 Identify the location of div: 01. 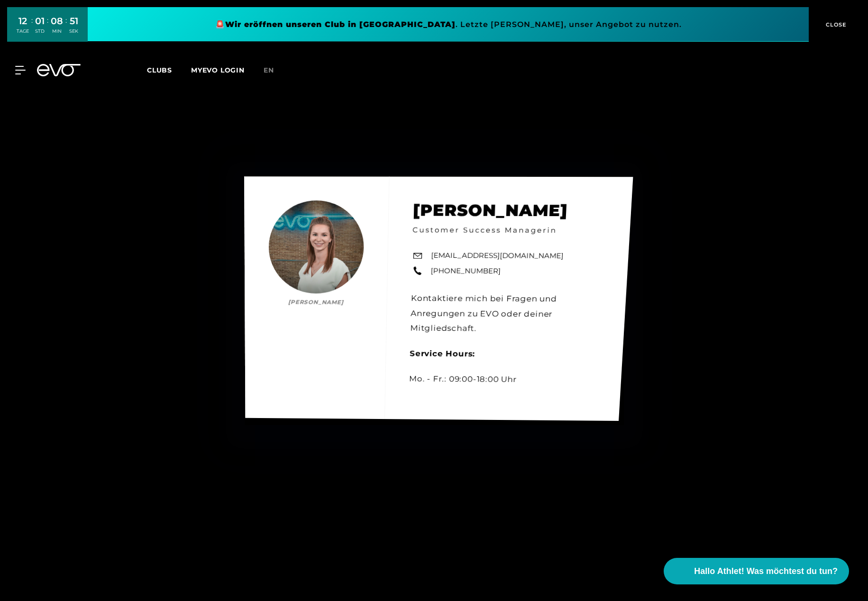
(40, 21).